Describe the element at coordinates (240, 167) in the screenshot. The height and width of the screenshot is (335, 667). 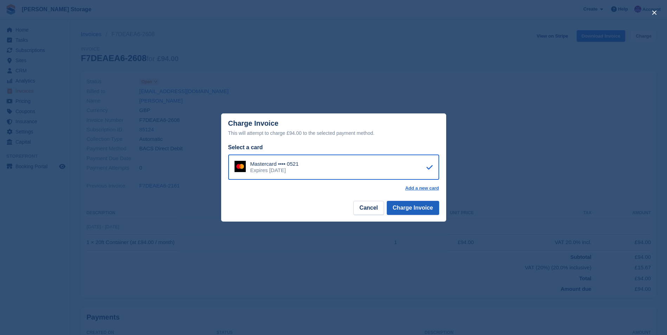
I see `img: Mastercard Logo` at that location.